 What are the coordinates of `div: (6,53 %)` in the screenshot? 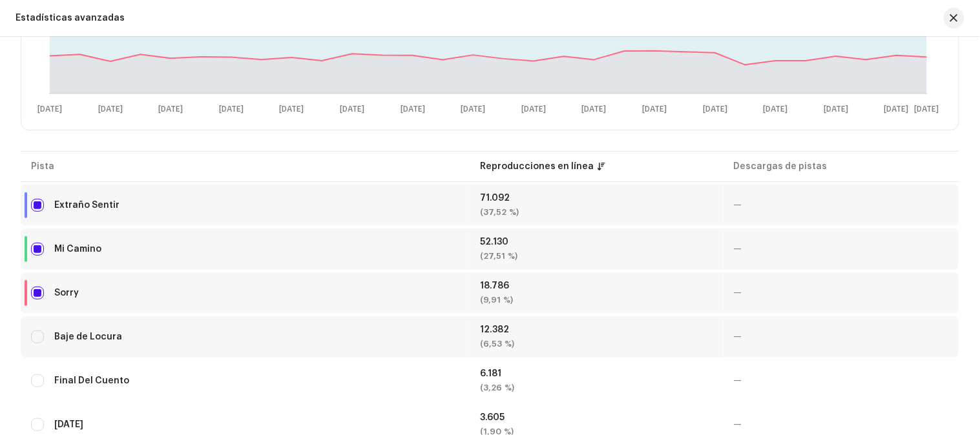 It's located at (596, 344).